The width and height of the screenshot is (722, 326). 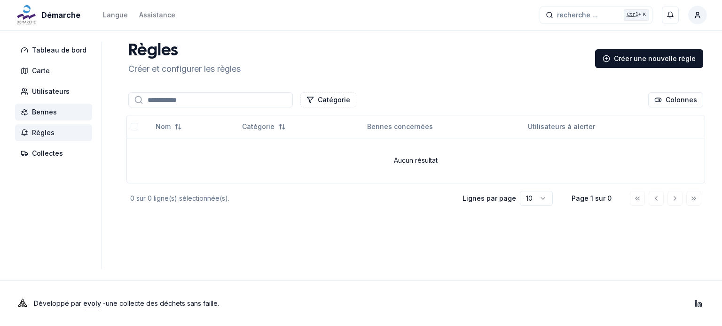 I want to click on button: Langue, so click(x=115, y=15).